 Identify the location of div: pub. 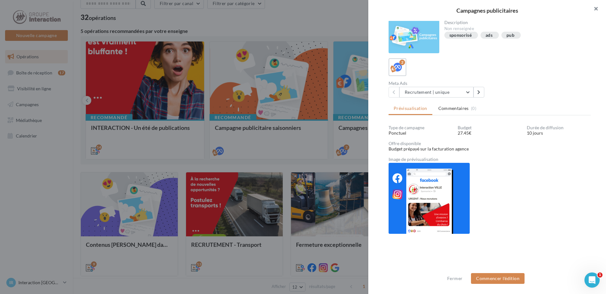
(510, 35).